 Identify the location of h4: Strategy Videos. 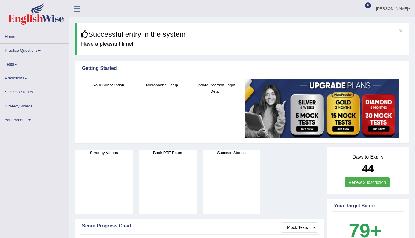
(104, 152).